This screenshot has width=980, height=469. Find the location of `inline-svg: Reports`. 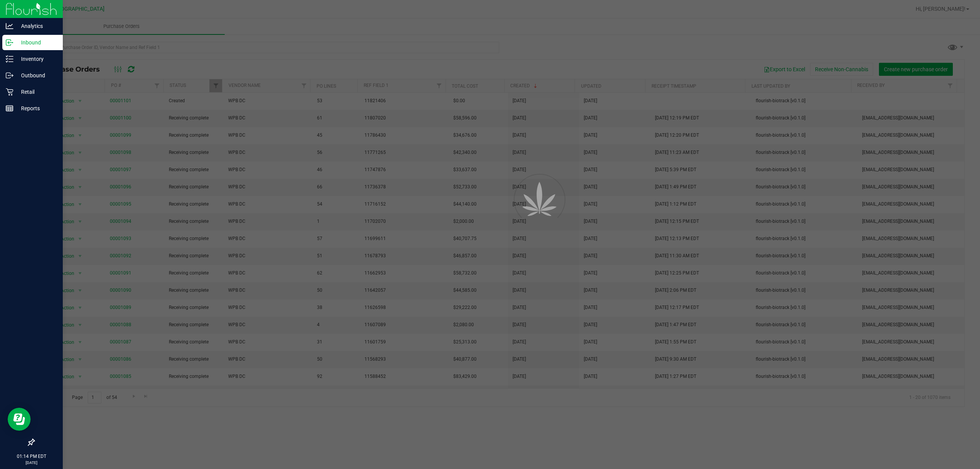

inline-svg: Reports is located at coordinates (10, 108).